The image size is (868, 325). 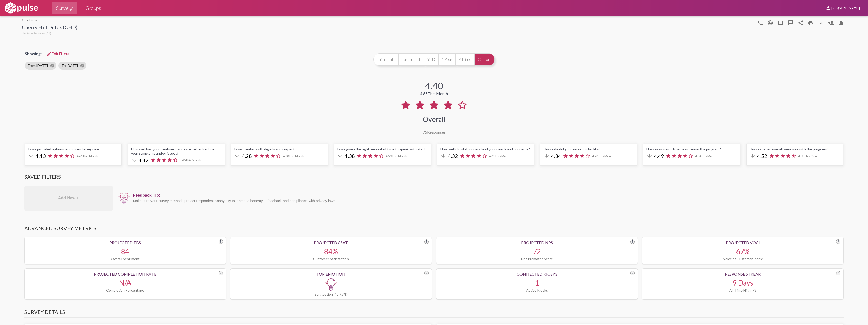 What do you see at coordinates (762, 156) in the screenshot?
I see `span: 4.52` at bounding box center [762, 156].